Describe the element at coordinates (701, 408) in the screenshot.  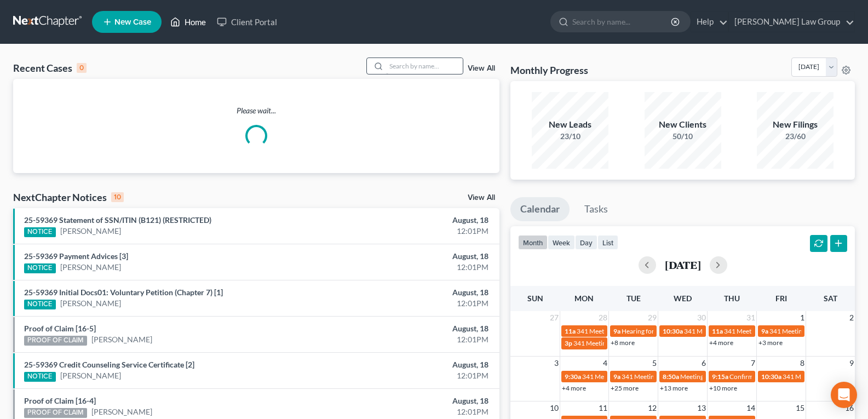
I see `span: 13` at that location.